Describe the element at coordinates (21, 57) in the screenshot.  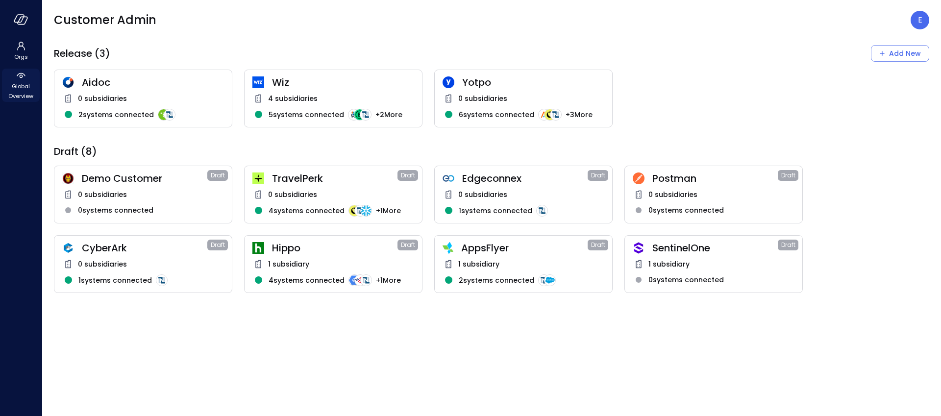
I see `span: Orgs` at that location.